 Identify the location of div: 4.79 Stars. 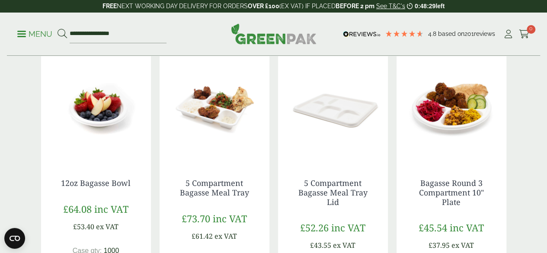
(404, 34).